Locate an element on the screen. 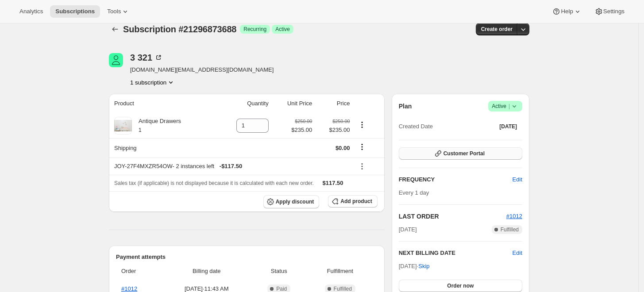 The image size is (644, 292). th: Price is located at coordinates (334, 104).